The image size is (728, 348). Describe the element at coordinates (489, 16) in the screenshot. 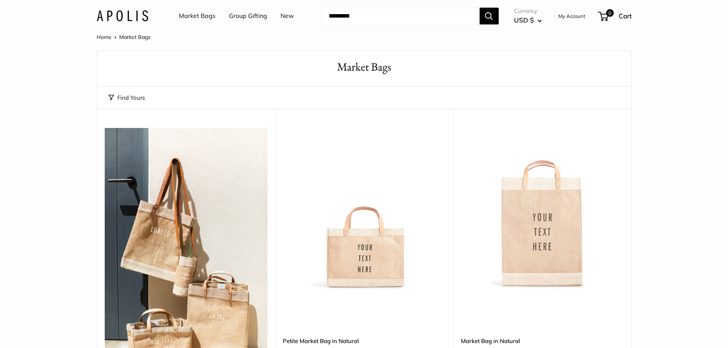

I see `button: Search` at that location.